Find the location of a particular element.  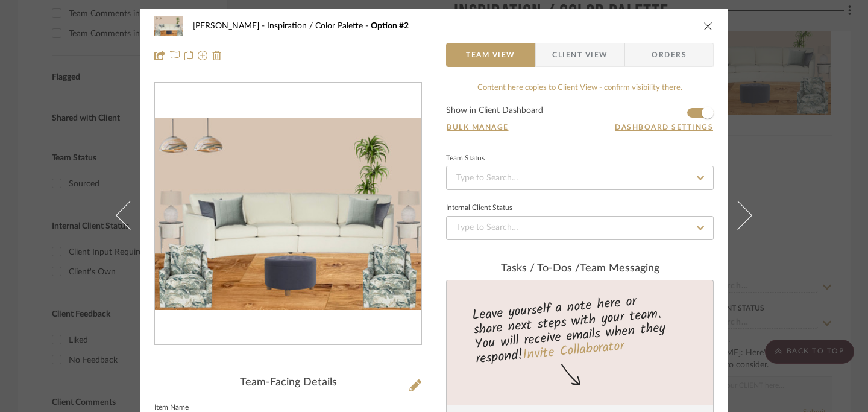

label: Item Name is located at coordinates (171, 408).